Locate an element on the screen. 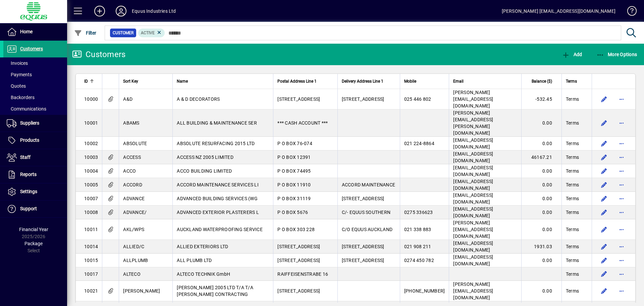 Image resolution: width=644 pixels, height=306 pixels. span: Products is located at coordinates (30, 140).